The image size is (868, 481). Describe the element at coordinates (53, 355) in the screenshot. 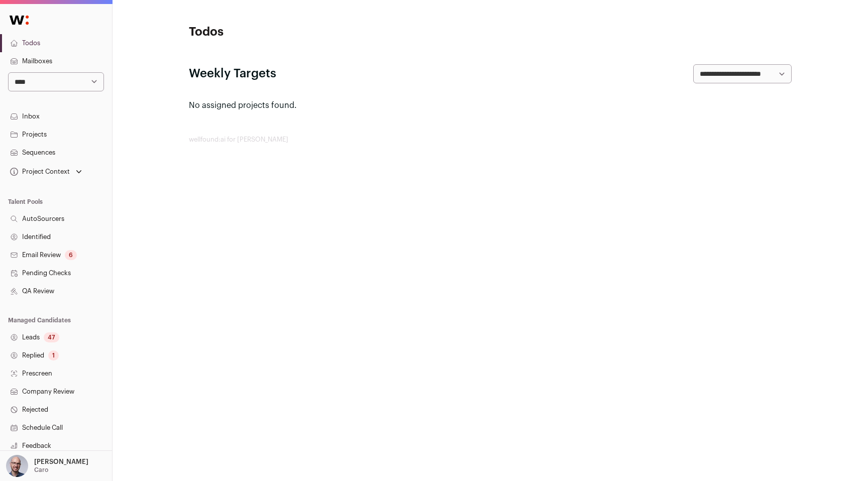

I see `div: 1` at that location.